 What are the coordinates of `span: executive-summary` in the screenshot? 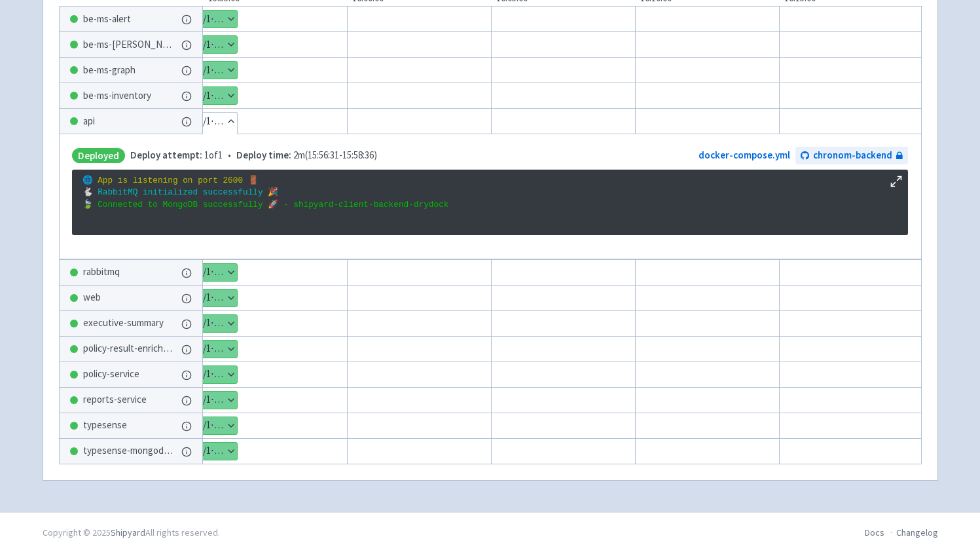 It's located at (123, 322).